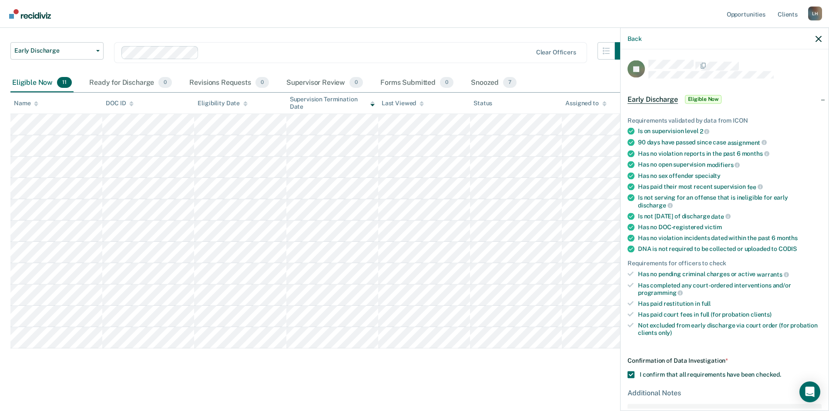  I want to click on div: Has paid court fees in full (for probation, so click(730, 314).